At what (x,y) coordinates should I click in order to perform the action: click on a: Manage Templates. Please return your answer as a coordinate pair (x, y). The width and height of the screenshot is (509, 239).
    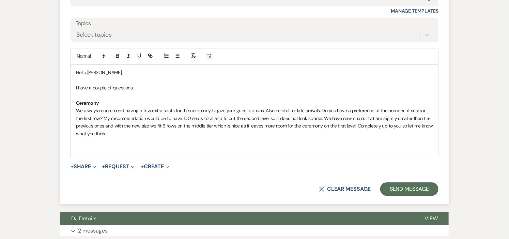
    Looking at the image, I should click on (414, 11).